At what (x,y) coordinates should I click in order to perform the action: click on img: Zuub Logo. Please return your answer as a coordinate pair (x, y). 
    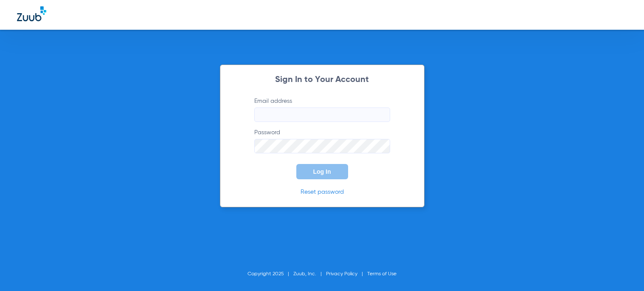
    Looking at the image, I should click on (31, 13).